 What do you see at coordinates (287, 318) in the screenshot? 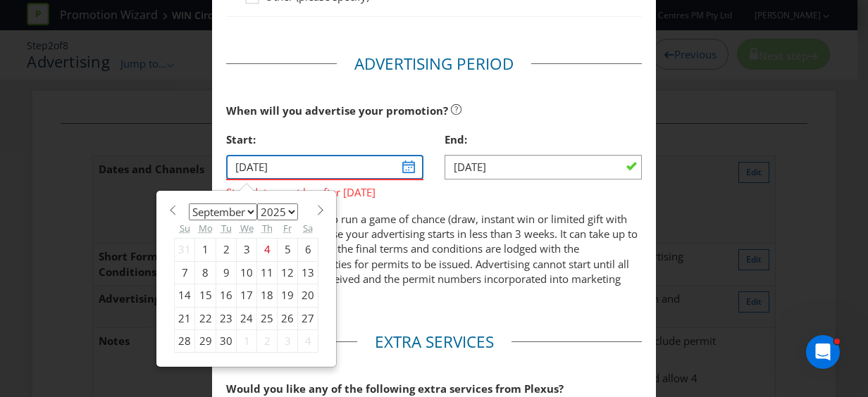
I see `div: 26` at bounding box center [287, 318].